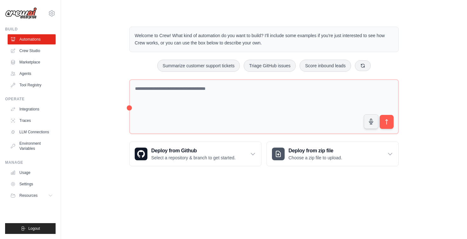 The image size is (467, 239). What do you see at coordinates (31, 196) in the screenshot?
I see `button: Resources` at bounding box center [31, 196].